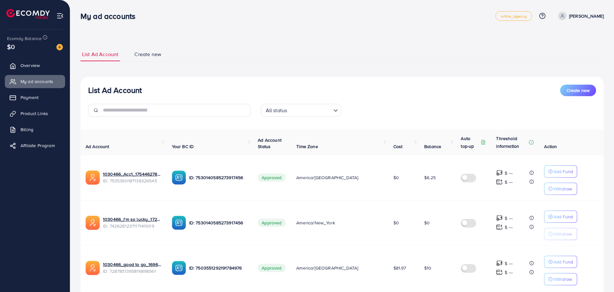  What do you see at coordinates (270, 143) in the screenshot?
I see `span: Ad Account Status` at bounding box center [270, 143].